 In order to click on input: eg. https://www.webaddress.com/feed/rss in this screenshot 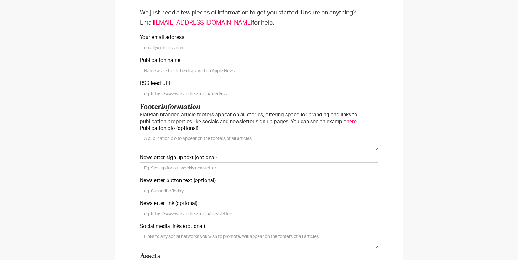, I will do `click(259, 94)`.